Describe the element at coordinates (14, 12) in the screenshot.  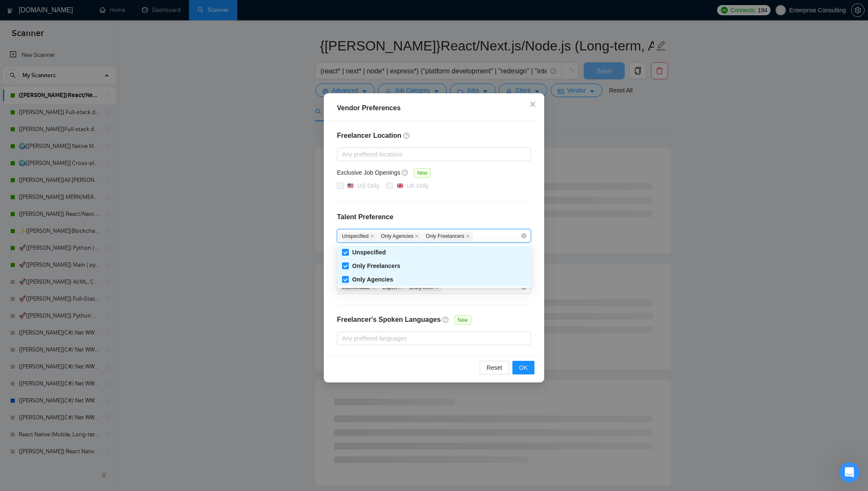
I see `button: go back` at that location.